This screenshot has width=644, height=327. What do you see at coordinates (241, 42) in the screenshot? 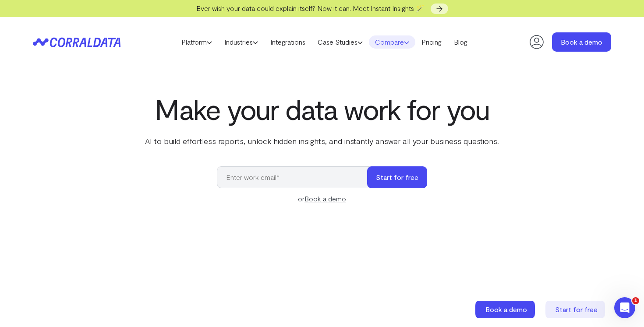
I see `a: Industries` at bounding box center [241, 42].